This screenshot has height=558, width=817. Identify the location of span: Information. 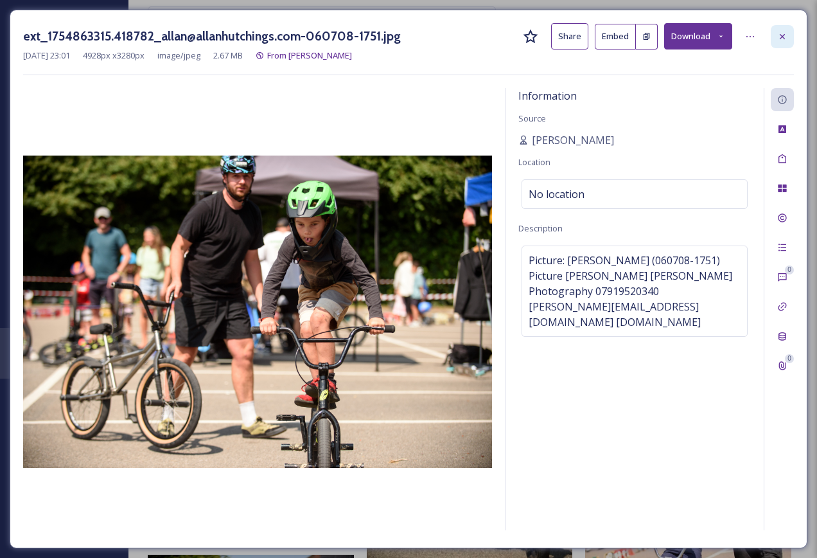
(547, 96).